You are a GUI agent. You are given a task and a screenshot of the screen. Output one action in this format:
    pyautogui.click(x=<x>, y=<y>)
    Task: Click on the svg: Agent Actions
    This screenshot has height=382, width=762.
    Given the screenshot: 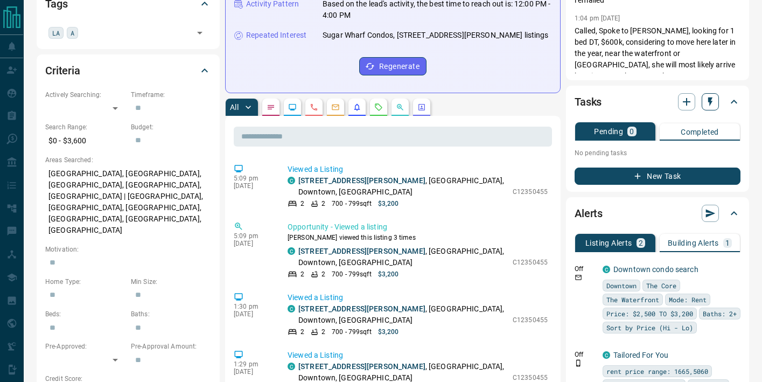 What is the action you would take?
    pyautogui.click(x=421, y=107)
    